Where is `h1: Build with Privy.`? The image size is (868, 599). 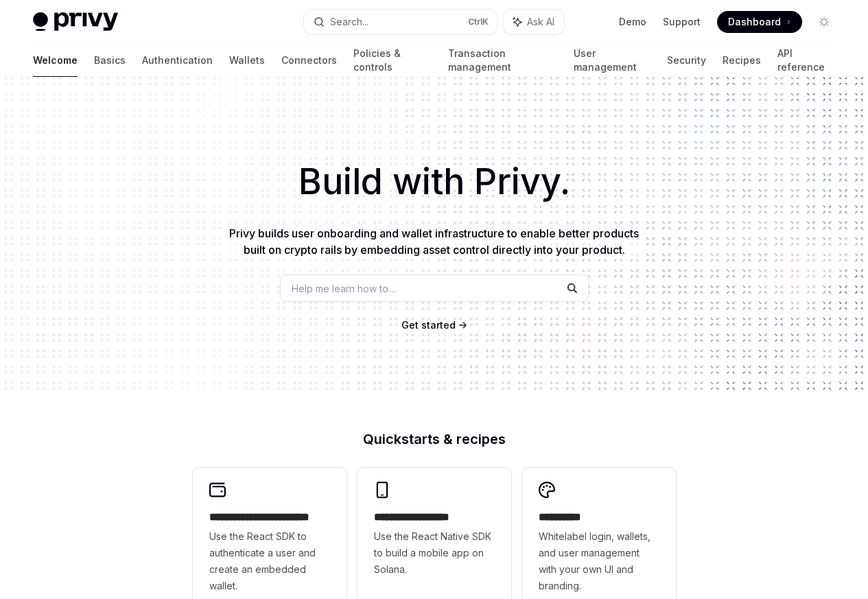 h1: Build with Privy. is located at coordinates (434, 182).